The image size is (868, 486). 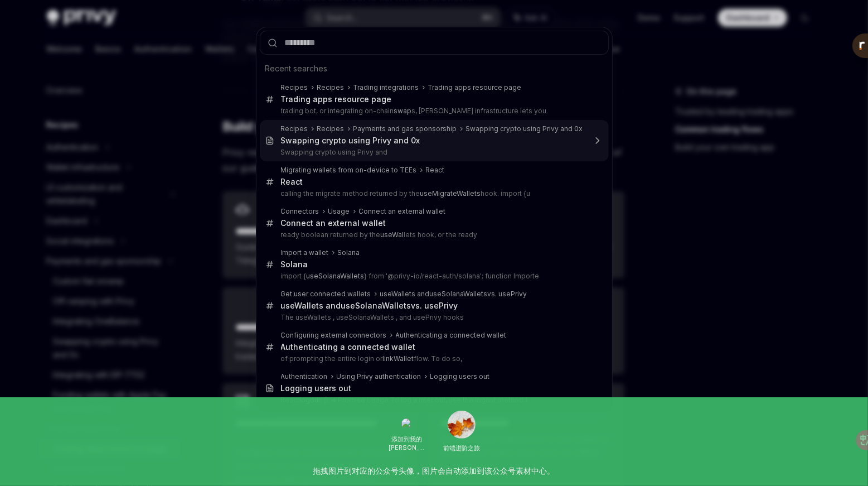 I want to click on b: logout, so click(x=311, y=400).